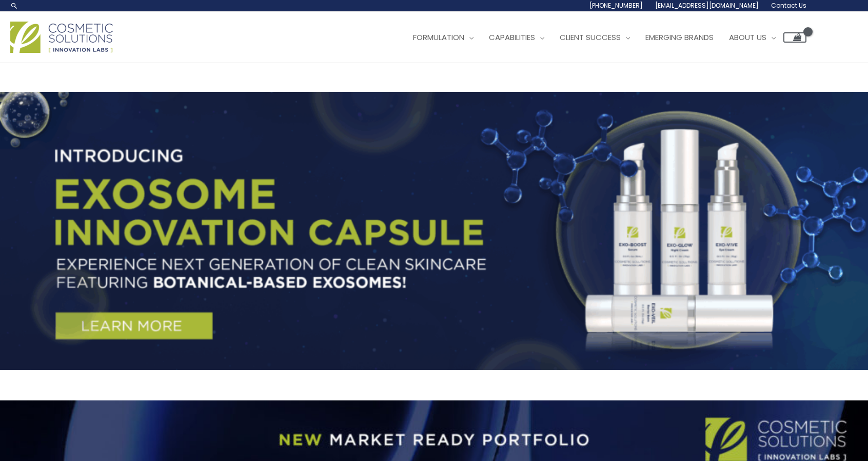 The width and height of the screenshot is (868, 461). I want to click on span: Contact Us, so click(788, 5).